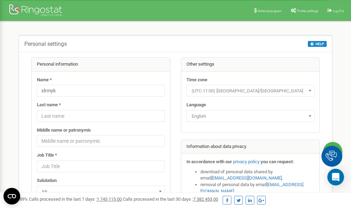 This screenshot has height=208, width=351. I want to click on strong: you can request:, so click(277, 162).